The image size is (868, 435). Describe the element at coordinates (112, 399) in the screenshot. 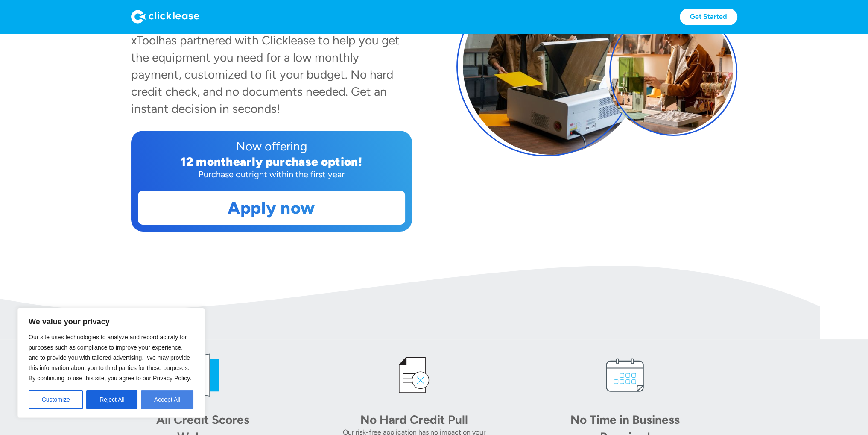

I see `button: Reject All` at that location.